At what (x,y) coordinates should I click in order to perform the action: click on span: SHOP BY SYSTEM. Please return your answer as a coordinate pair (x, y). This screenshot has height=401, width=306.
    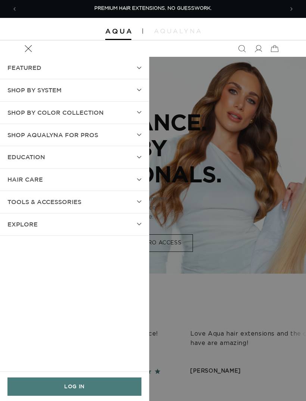
    Looking at the image, I should click on (34, 90).